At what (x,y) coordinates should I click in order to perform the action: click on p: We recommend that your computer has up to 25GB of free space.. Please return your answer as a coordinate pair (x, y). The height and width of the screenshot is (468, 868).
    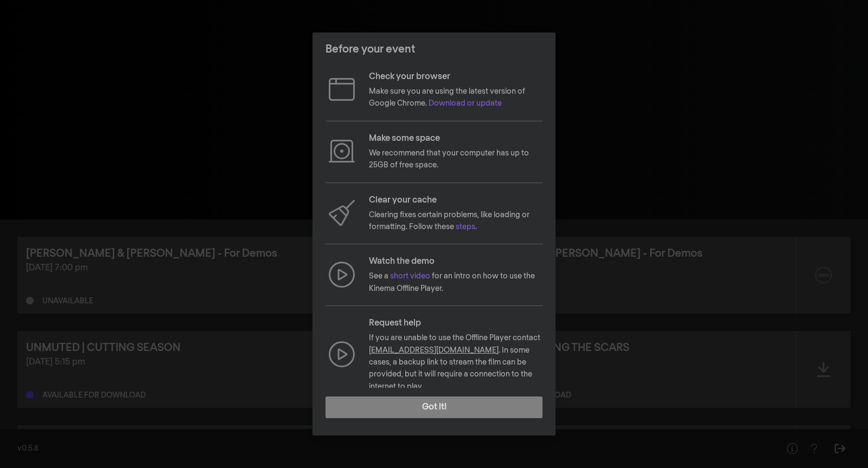
    Looking at the image, I should click on (456, 159).